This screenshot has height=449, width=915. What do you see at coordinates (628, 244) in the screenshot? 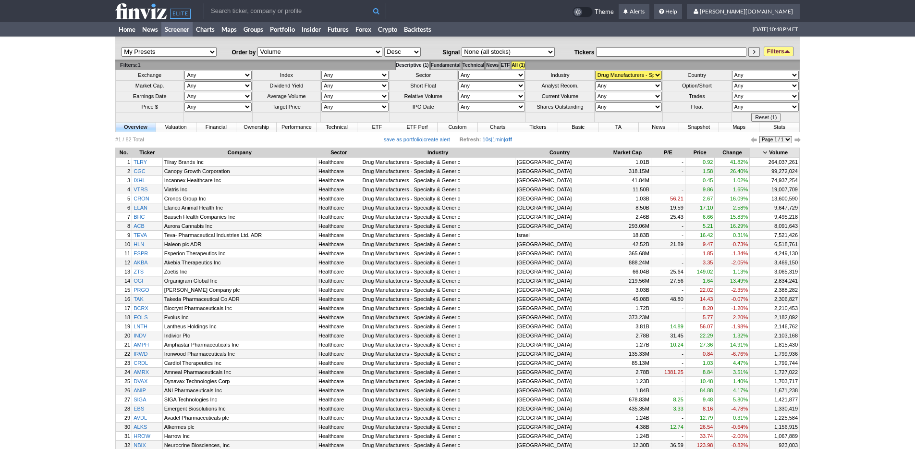
I see `a: 42.52B` at bounding box center [628, 244].